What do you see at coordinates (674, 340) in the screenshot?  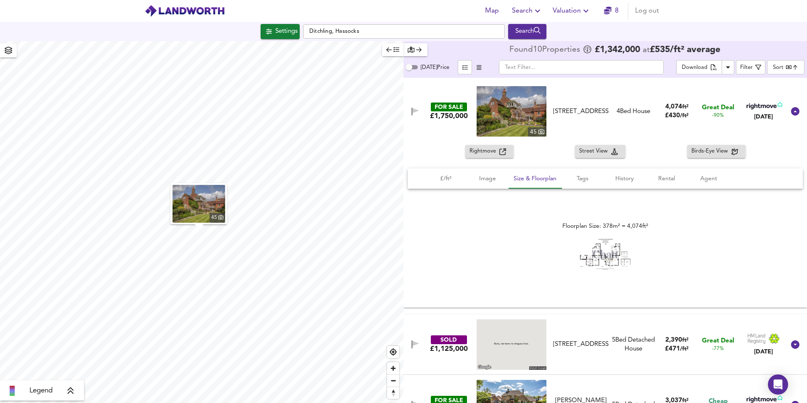 I see `span: 2,390` at bounding box center [674, 340].